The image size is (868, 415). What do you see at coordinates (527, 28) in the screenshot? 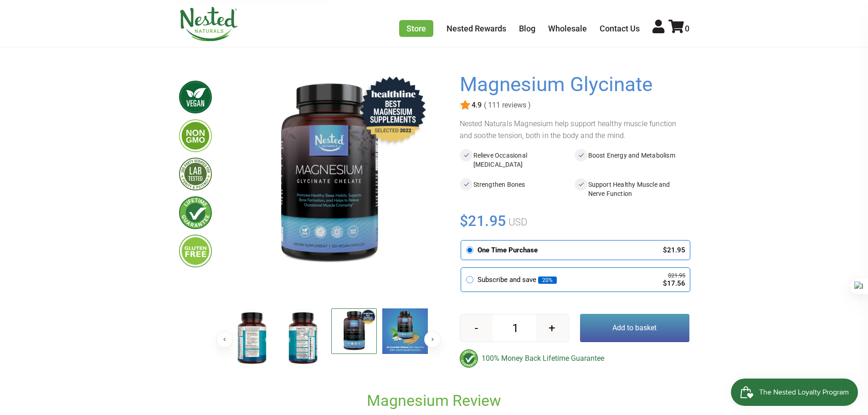
I see `a: Blog` at bounding box center [527, 28].